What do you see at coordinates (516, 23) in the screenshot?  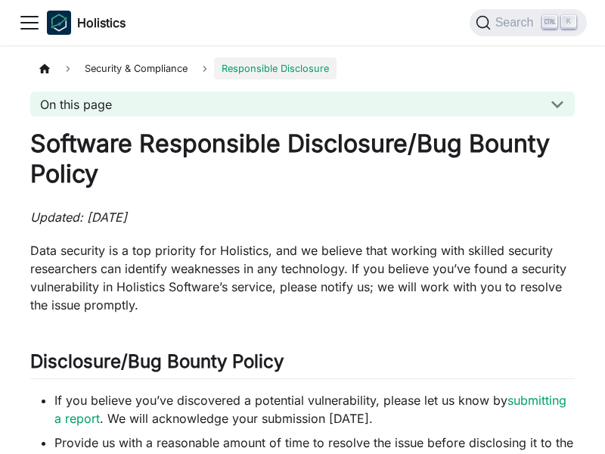 I see `span: Search` at bounding box center [516, 23].